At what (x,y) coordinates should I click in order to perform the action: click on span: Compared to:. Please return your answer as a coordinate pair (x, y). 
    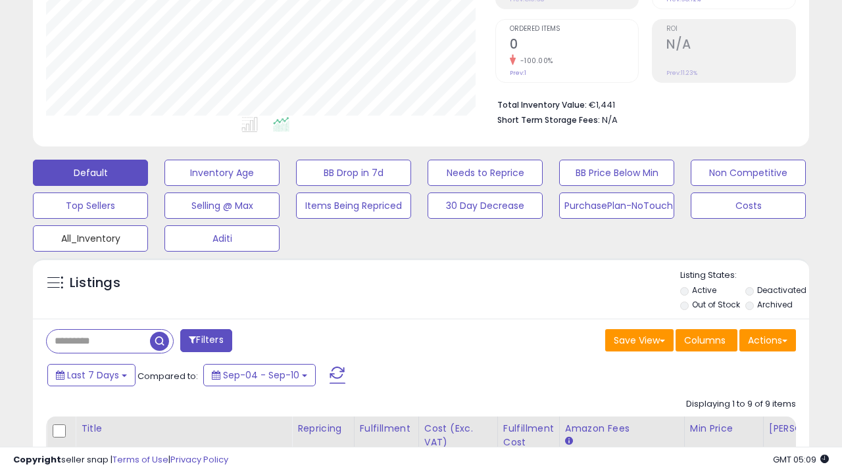
    Looking at the image, I should click on (168, 376).